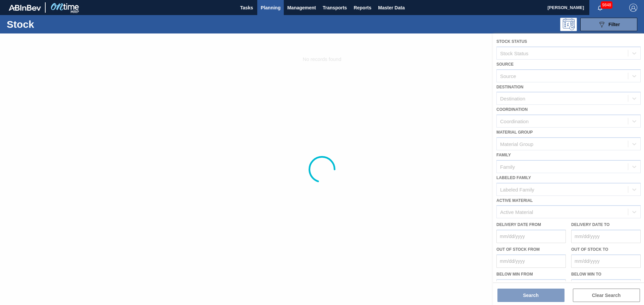  I want to click on span: Management, so click(301, 7).